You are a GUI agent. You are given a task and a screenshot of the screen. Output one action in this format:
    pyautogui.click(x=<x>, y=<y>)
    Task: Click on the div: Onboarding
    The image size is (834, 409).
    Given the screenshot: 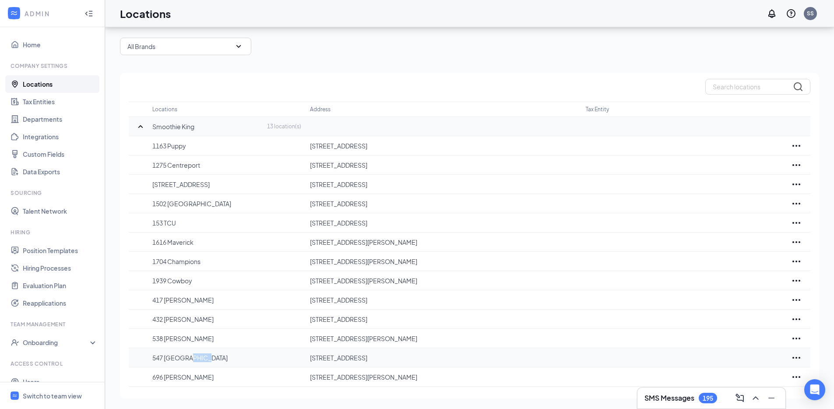 What is the action you would take?
    pyautogui.click(x=56, y=342)
    